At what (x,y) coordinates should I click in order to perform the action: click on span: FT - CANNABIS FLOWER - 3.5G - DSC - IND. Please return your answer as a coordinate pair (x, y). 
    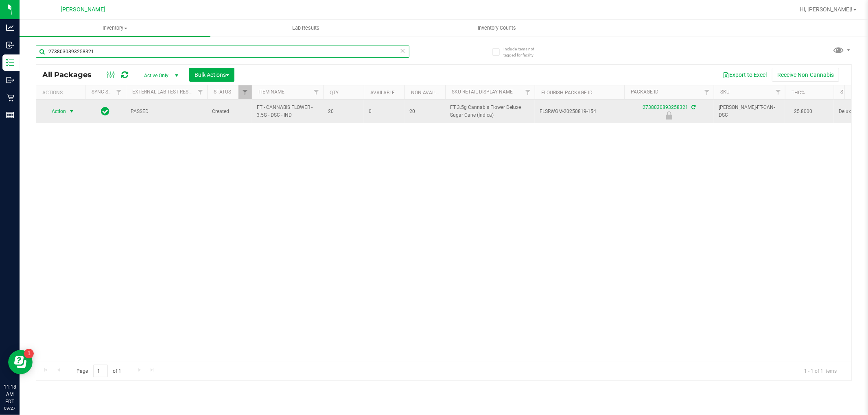
    Looking at the image, I should click on (287, 112).